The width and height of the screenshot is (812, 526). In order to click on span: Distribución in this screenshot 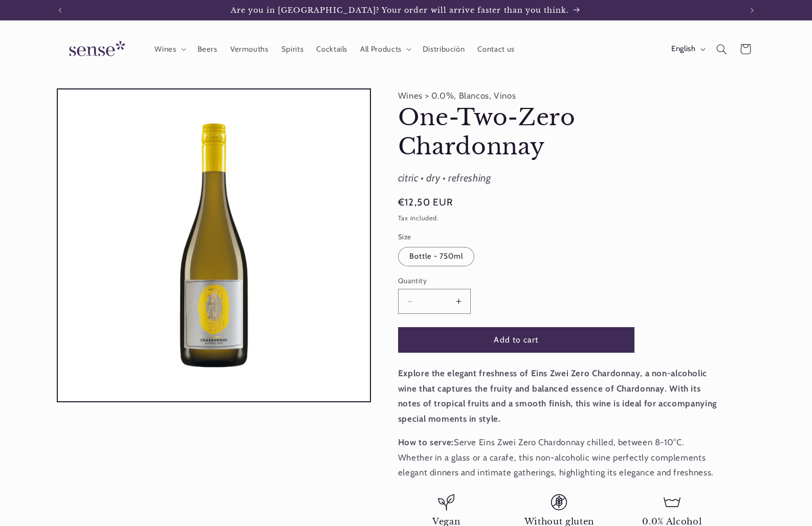, I will do `click(444, 49)`.